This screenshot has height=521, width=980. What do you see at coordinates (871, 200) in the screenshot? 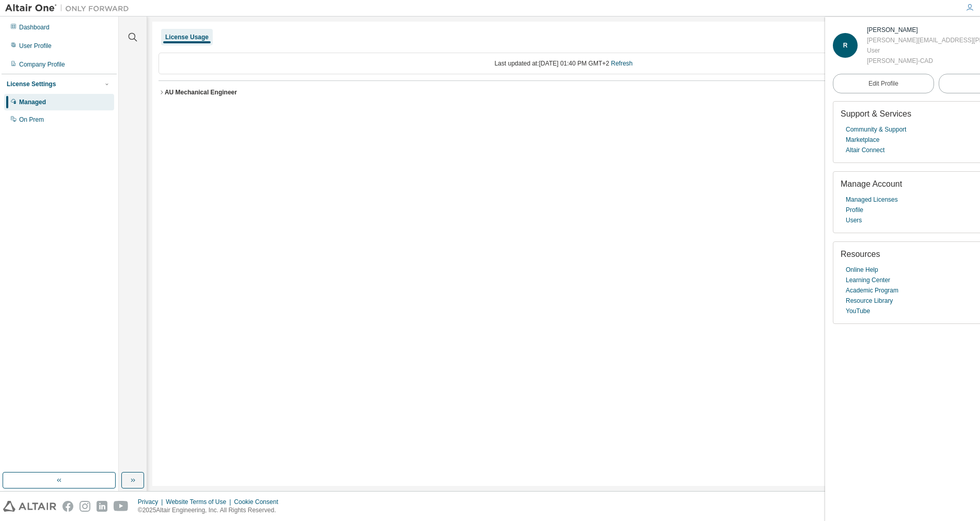
I see `a: Managed Licenses` at bounding box center [871, 200].